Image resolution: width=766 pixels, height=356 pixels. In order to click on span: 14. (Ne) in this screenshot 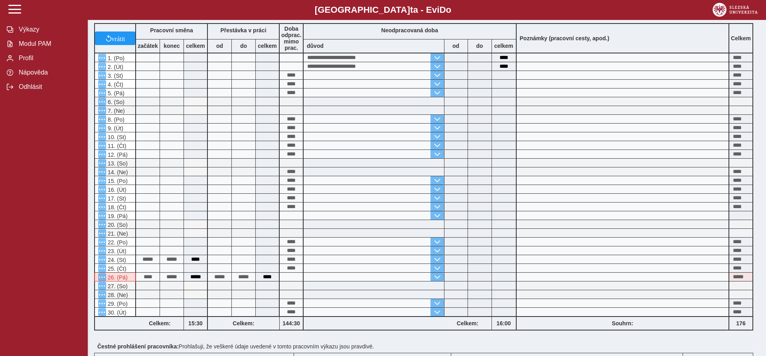, I will do `click(117, 172)`.